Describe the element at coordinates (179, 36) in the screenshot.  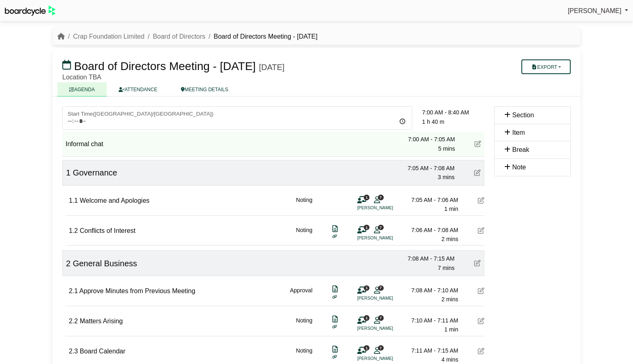
I see `a: Board of Directors` at that location.